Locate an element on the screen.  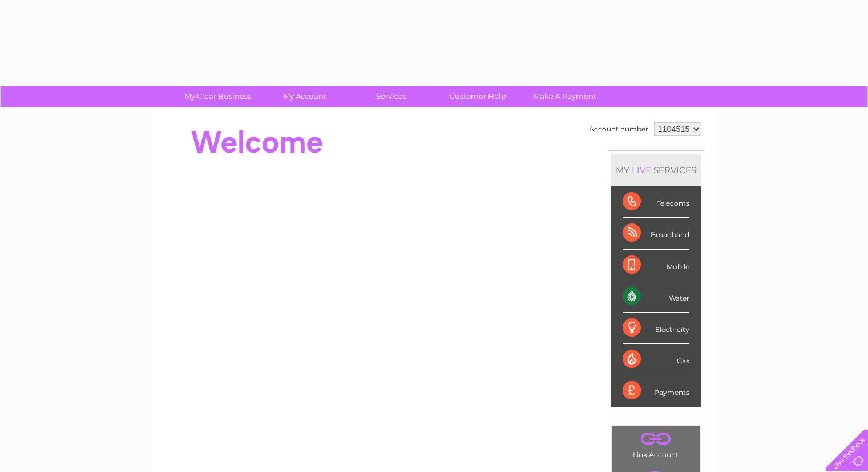
a: My Account is located at coordinates (304, 96).